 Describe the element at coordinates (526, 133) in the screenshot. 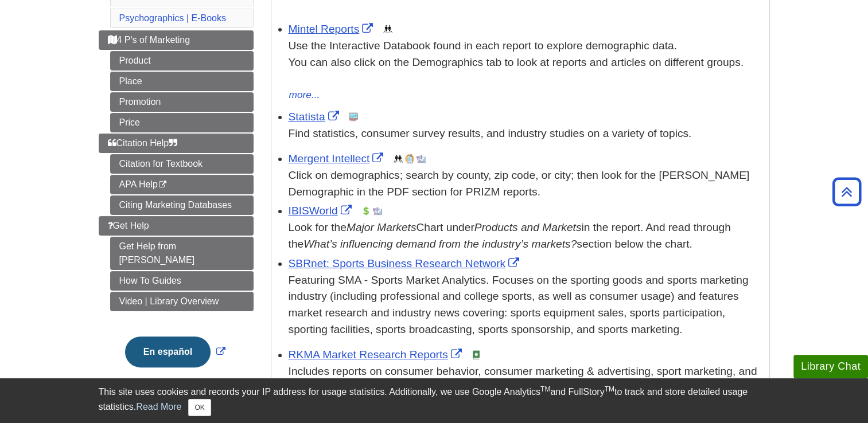

I see `p: Find statistics, consumer survey results, and industry studies on a variety of topics.` at that location.